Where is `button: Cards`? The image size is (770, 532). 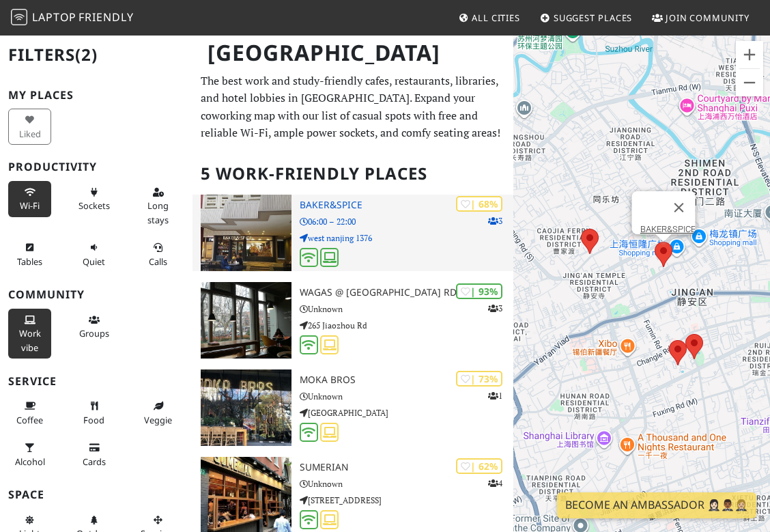
button: Cards is located at coordinates (94, 454).